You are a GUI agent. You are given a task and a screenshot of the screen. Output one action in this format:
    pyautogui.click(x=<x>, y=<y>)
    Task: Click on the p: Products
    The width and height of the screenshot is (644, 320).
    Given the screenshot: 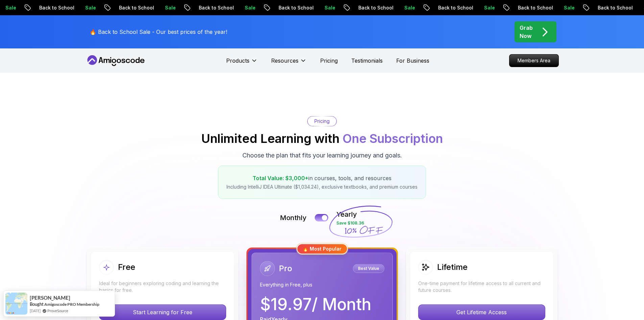 What is the action you would take?
    pyautogui.click(x=238, y=61)
    